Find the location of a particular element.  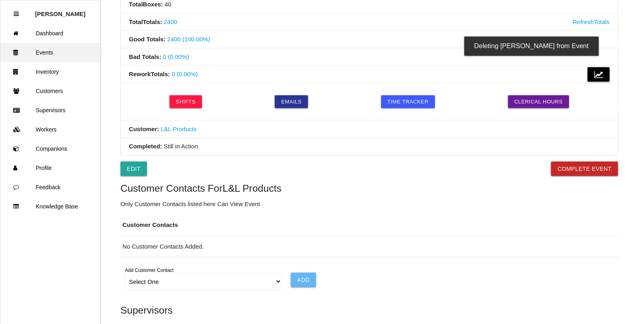

a: Dashboard is located at coordinates (50, 33).